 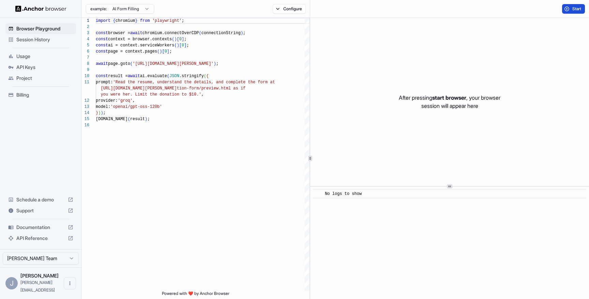 What do you see at coordinates (41, 40) in the screenshot?
I see `div: Session History` at bounding box center [41, 40].